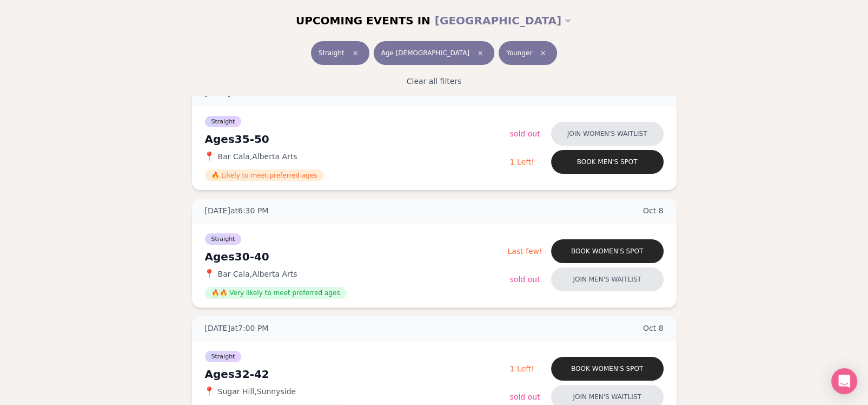  I want to click on a: Join men's waitlist, so click(608, 280).